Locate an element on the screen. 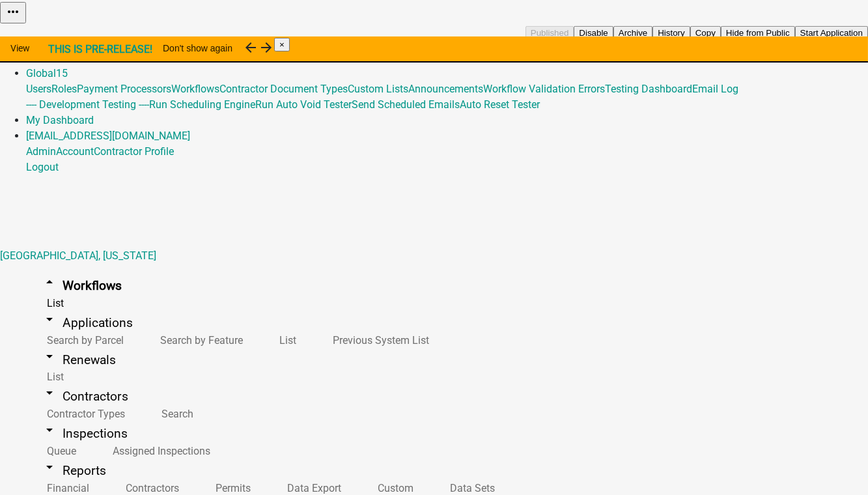  button: Copy is located at coordinates (705, 33).